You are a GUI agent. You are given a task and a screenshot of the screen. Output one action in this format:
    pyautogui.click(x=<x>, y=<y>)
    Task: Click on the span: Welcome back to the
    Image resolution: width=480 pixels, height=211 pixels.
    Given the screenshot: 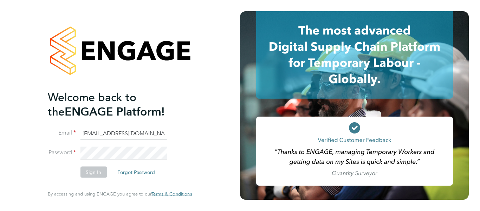 What is the action you would take?
    pyautogui.click(x=92, y=104)
    